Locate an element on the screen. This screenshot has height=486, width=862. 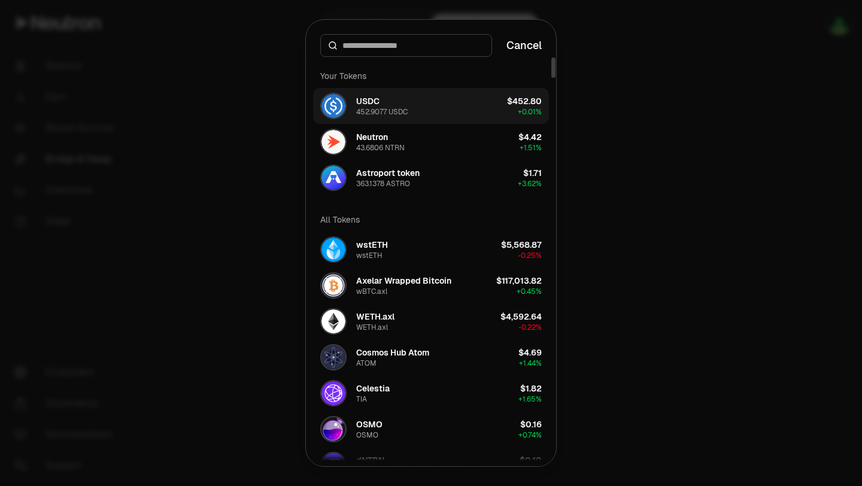
span: -0.22% is located at coordinates (530, 328).